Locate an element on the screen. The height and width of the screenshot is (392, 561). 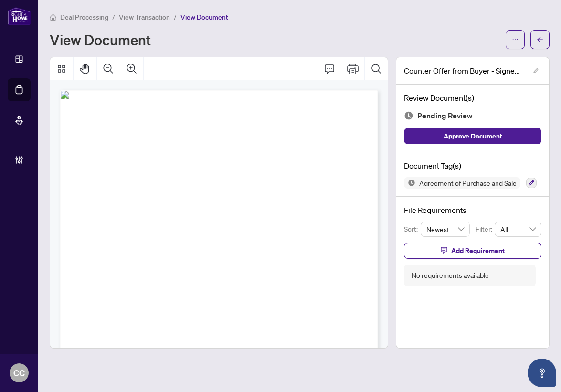
span: arrow-left is located at coordinates (540, 40).